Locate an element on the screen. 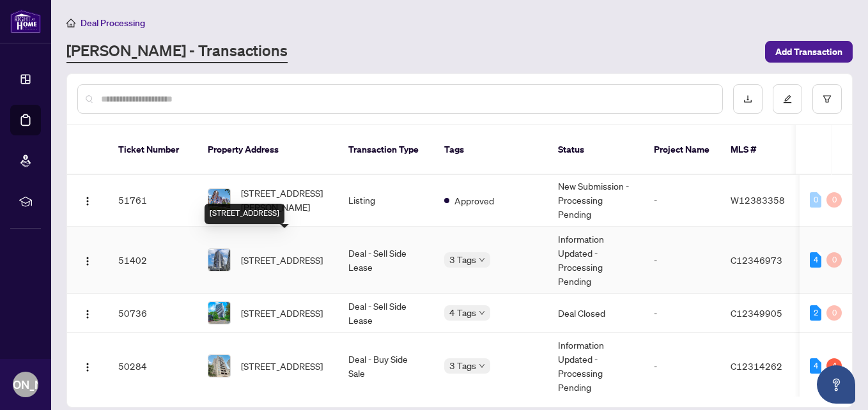 The height and width of the screenshot is (410, 868). td: Deal Closed is located at coordinates (596, 313).